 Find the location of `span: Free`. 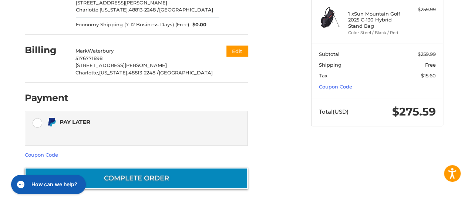

span: Free is located at coordinates (430, 65).